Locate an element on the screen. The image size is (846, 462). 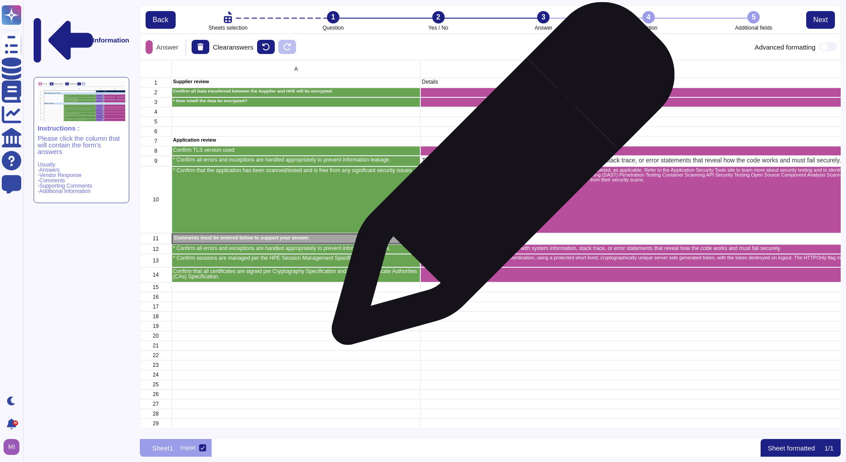
div: 19 is located at coordinates (156, 326).